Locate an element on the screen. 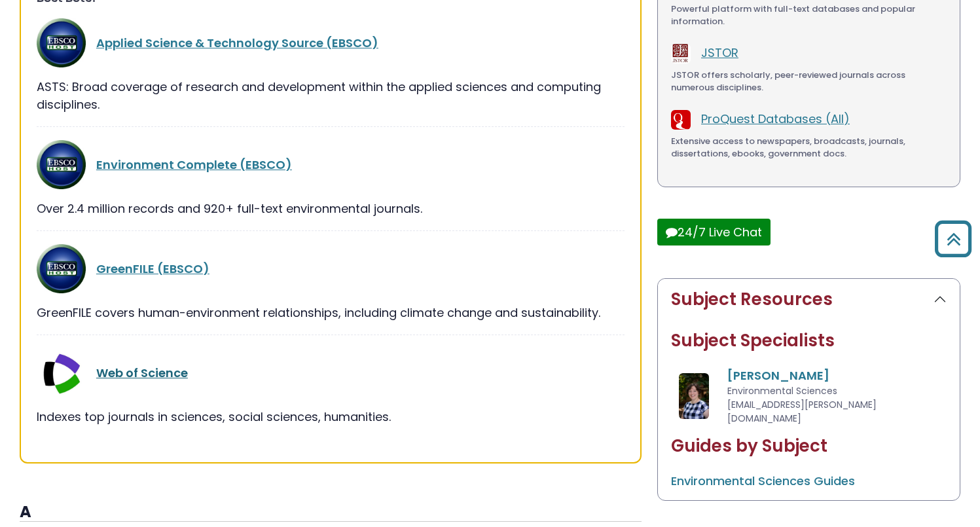 This screenshot has width=980, height=527. img: Amanda Matthysse is located at coordinates (694, 397).